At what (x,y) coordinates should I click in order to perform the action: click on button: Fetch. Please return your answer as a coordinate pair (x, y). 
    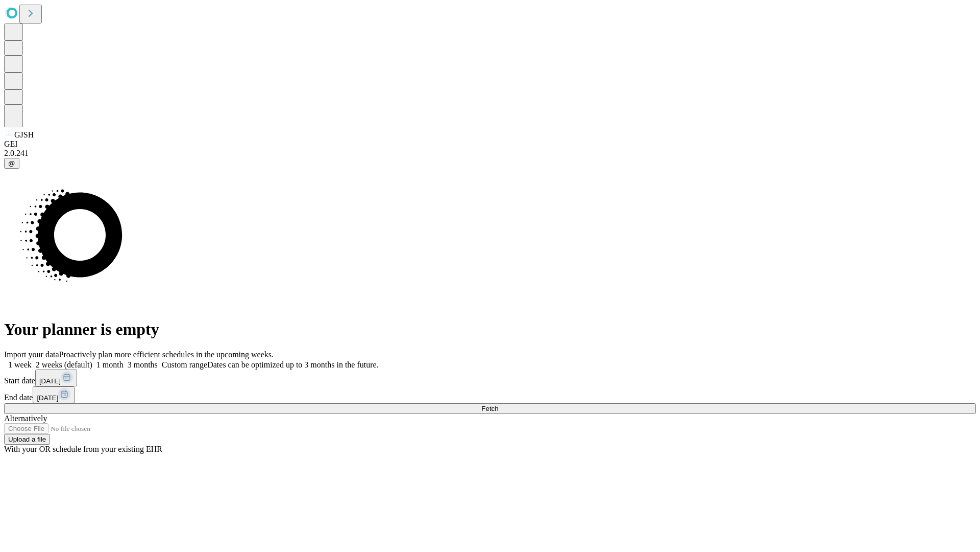
    Looking at the image, I should click on (490, 408).